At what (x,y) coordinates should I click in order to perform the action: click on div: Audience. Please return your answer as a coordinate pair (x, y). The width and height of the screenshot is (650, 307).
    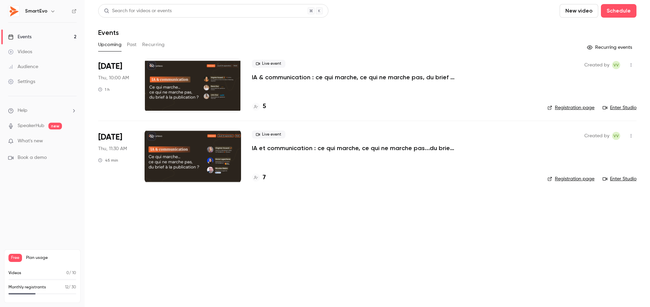
    Looking at the image, I should click on (23, 67).